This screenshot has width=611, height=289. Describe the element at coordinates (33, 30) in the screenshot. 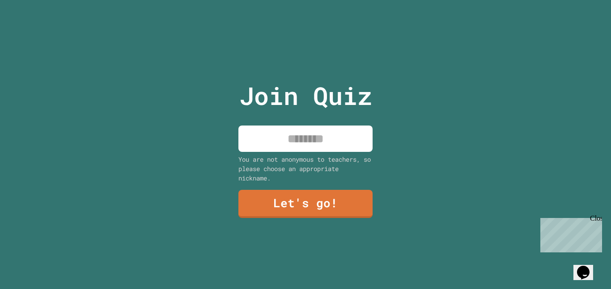

I see `div: Chat with us now!Close` at that location.